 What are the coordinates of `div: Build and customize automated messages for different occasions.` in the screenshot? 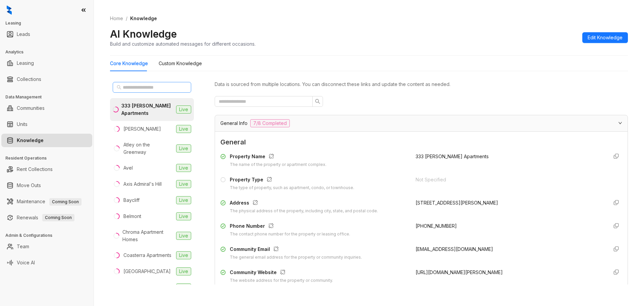 It's located at (183, 43).